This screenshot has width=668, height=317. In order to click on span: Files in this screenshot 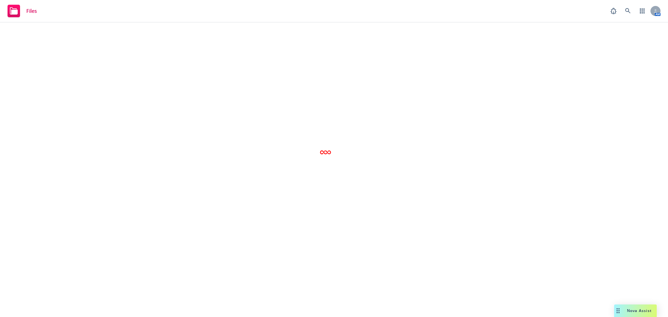, I will do `click(32, 11)`.